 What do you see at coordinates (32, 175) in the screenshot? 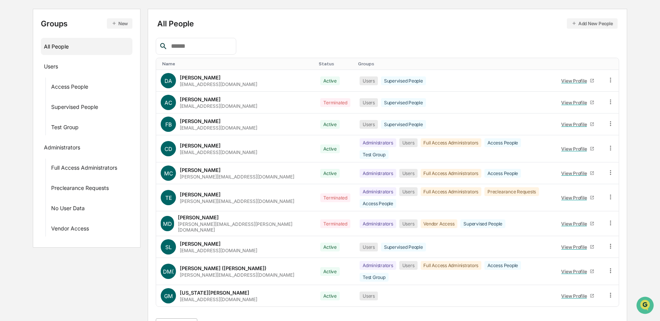
I see `span: Data Lookup` at bounding box center [32, 175].